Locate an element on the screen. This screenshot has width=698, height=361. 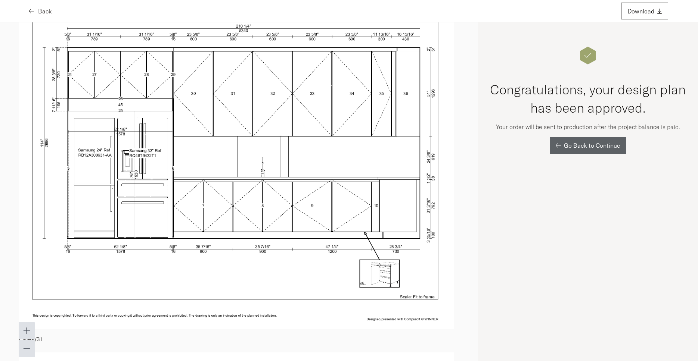
span: Back is located at coordinates (45, 11).